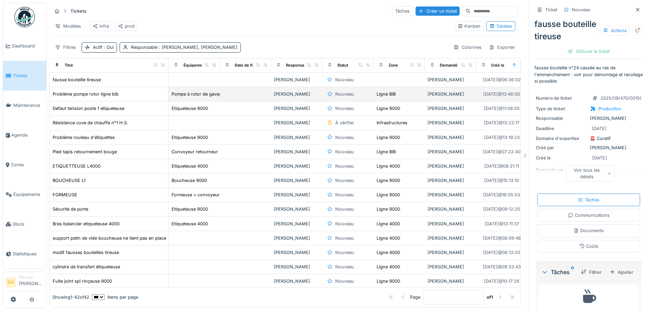 The image size is (651, 311). What do you see at coordinates (28, 224) in the screenshot?
I see `span: Stock` at bounding box center [28, 224].